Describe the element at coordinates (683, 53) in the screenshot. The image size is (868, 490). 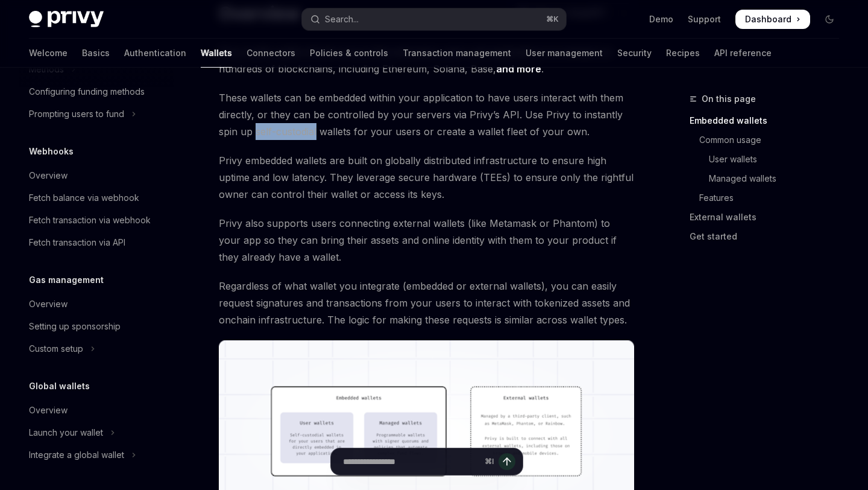
I see `a: Recipes` at that location.